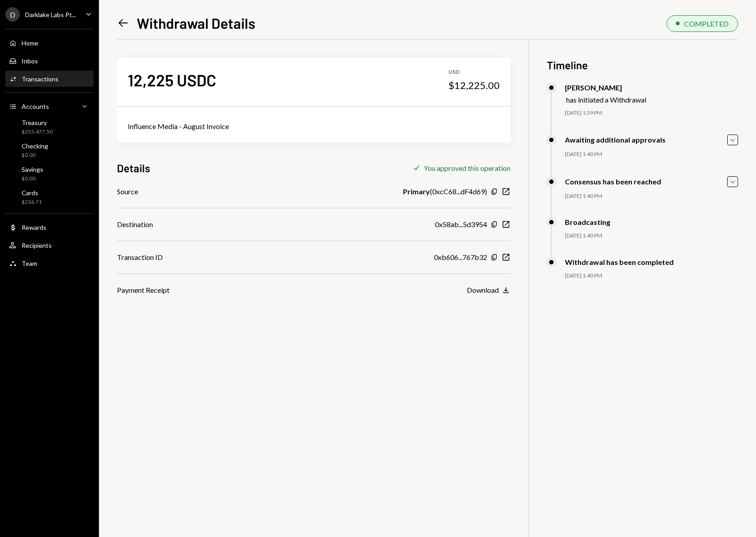 The image size is (756, 537). What do you see at coordinates (35, 145) in the screenshot?
I see `div: Checking` at bounding box center [35, 145].